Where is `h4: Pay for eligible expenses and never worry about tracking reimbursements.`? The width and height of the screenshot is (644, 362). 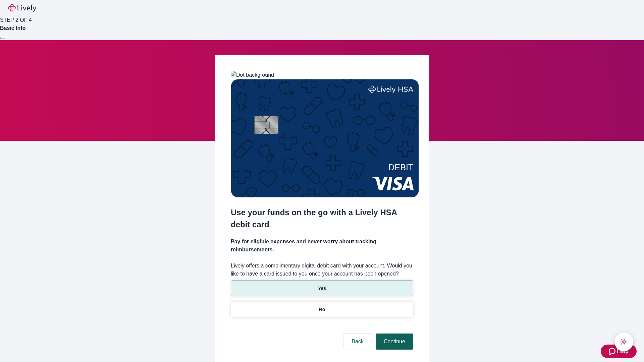
h4: Pay for eligible expenses and never worry about tracking reimbursements. is located at coordinates (322, 246).